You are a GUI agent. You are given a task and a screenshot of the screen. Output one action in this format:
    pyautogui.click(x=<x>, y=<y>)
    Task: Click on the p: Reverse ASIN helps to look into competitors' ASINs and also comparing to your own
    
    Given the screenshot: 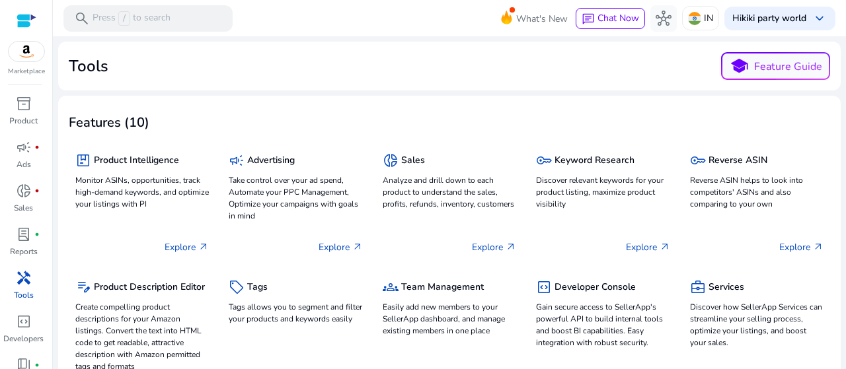 What is the action you would take?
    pyautogui.click(x=757, y=192)
    